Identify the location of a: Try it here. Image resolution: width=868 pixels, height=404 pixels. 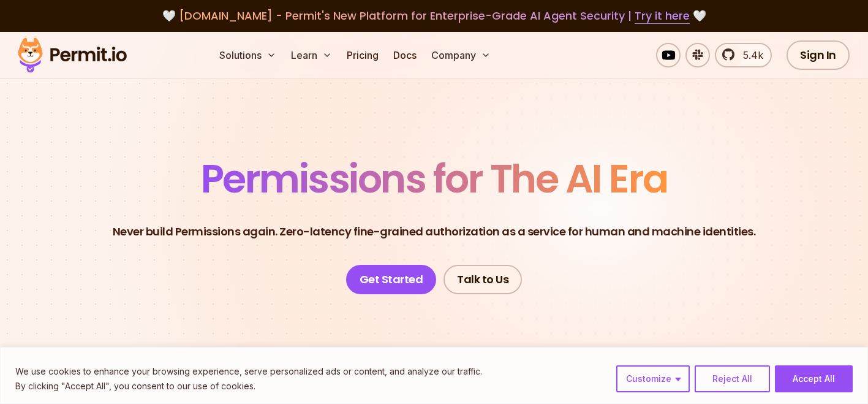
(662, 16).